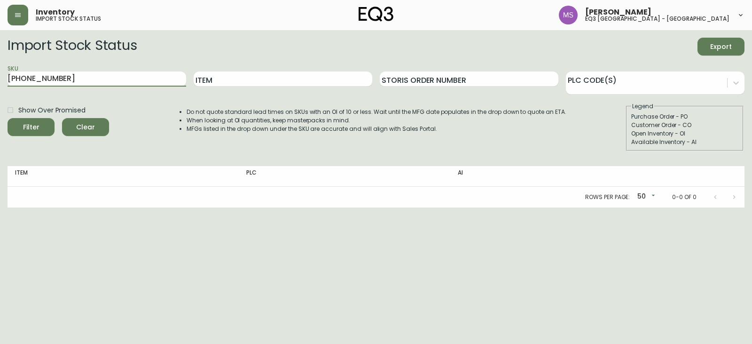 This screenshot has width=752, height=344. I want to click on th: Item, so click(123, 176).